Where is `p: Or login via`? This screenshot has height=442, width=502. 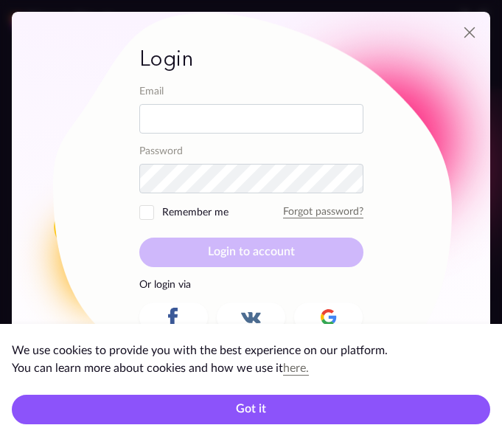
p: Or login via is located at coordinates (252, 285).